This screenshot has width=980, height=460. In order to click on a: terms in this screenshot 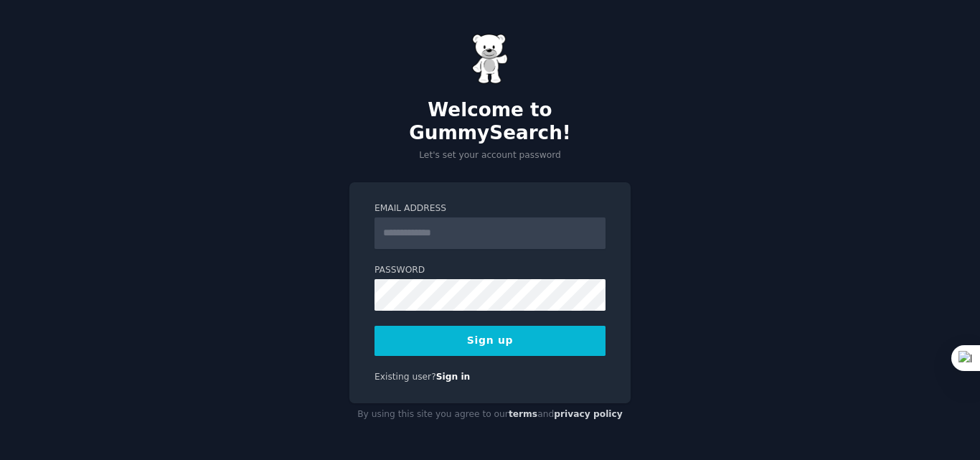, I will do `click(523, 414)`.